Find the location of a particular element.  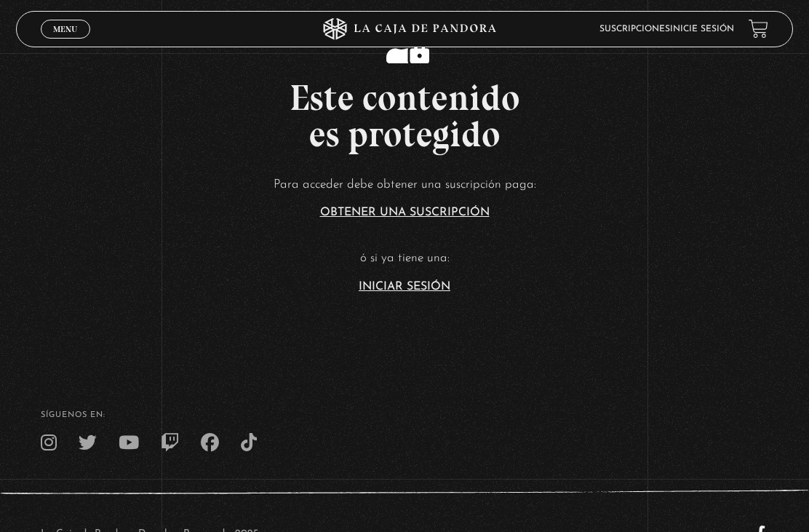

span: Cerrar is located at coordinates (65, 41).